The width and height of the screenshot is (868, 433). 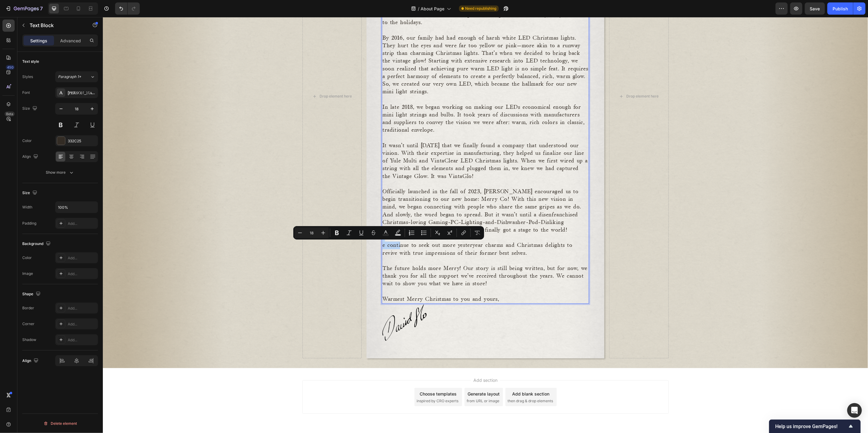 What do you see at coordinates (840, 8) in the screenshot?
I see `button: Publish` at bounding box center [840, 8].